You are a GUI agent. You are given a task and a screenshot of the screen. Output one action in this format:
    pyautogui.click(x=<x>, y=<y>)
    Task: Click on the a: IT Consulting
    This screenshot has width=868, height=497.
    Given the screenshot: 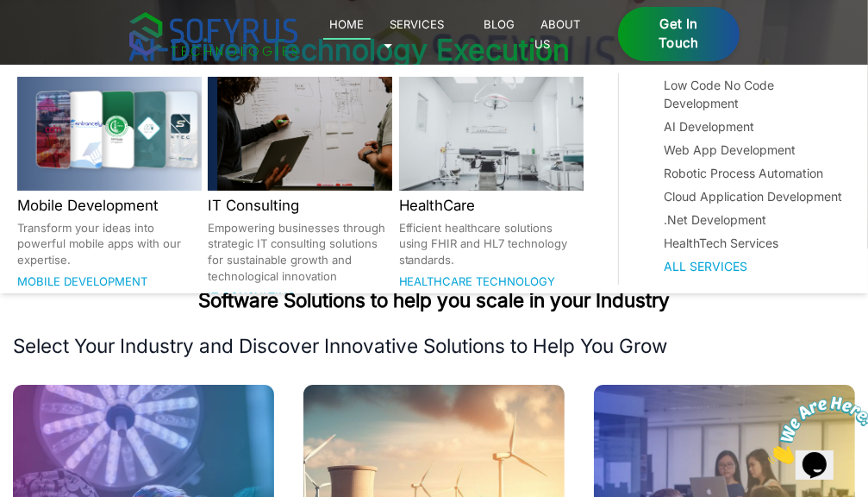 What is the action you would take?
    pyautogui.click(x=252, y=296)
    